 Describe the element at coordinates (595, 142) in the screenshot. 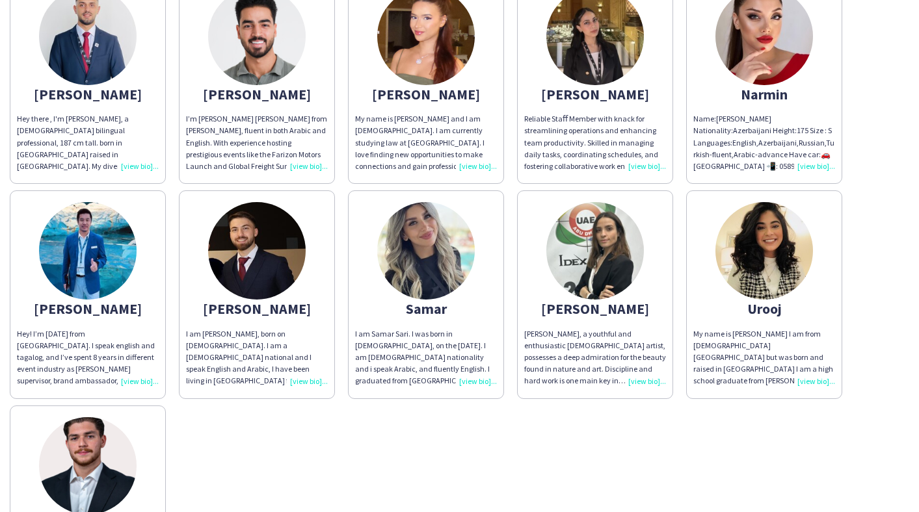

I see `div: Reliable Staﬀ Member with knack for streamlining operations and enhancing team productivity. Skil...` at that location.